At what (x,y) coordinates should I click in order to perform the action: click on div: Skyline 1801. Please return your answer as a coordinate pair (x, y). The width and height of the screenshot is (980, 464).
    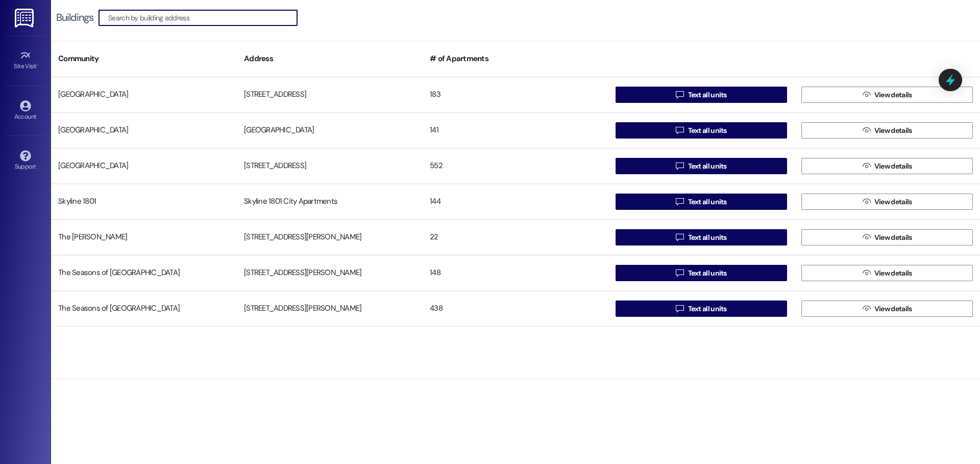
    Looking at the image, I should click on (144, 202).